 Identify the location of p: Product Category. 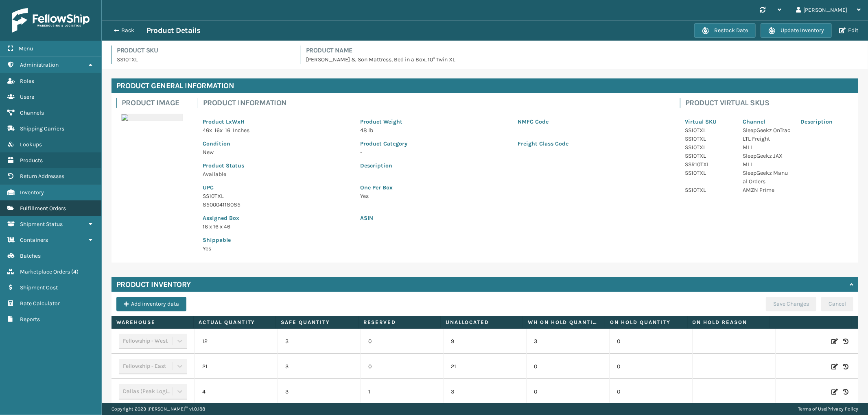
(434, 143).